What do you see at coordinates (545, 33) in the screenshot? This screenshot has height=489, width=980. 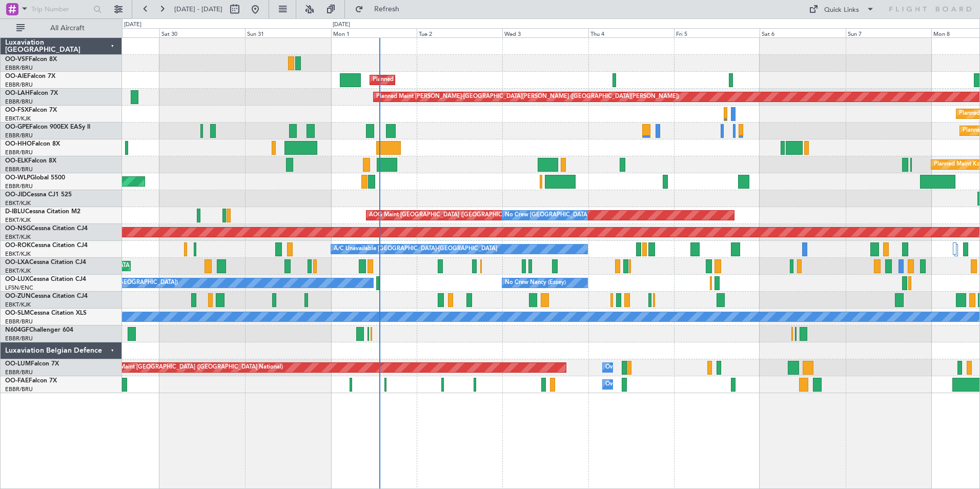 I see `div: Wed 3` at bounding box center [545, 33].